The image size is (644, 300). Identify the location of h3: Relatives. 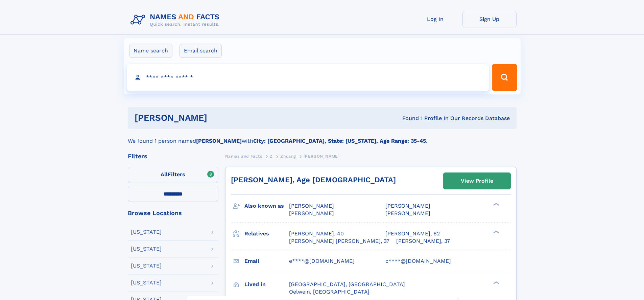
(267, 234).